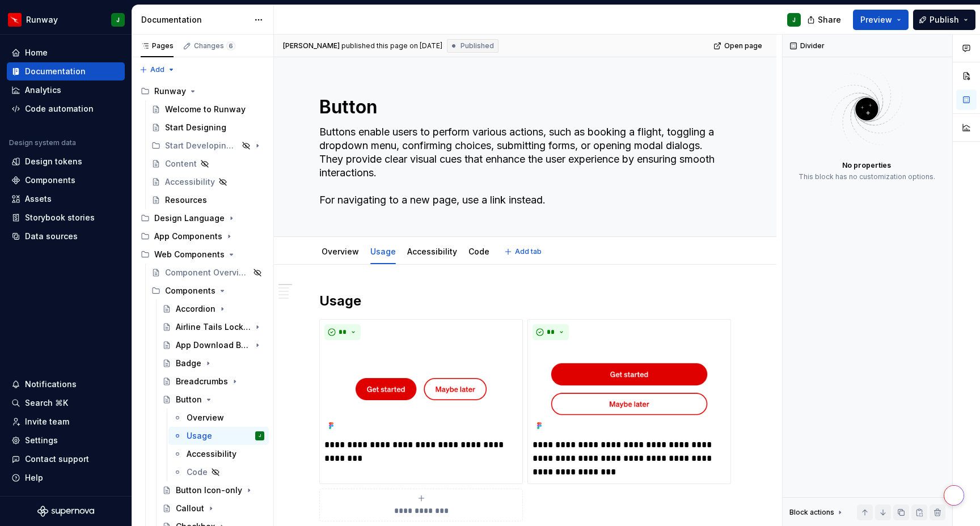  I want to click on div: Callout, so click(190, 508).